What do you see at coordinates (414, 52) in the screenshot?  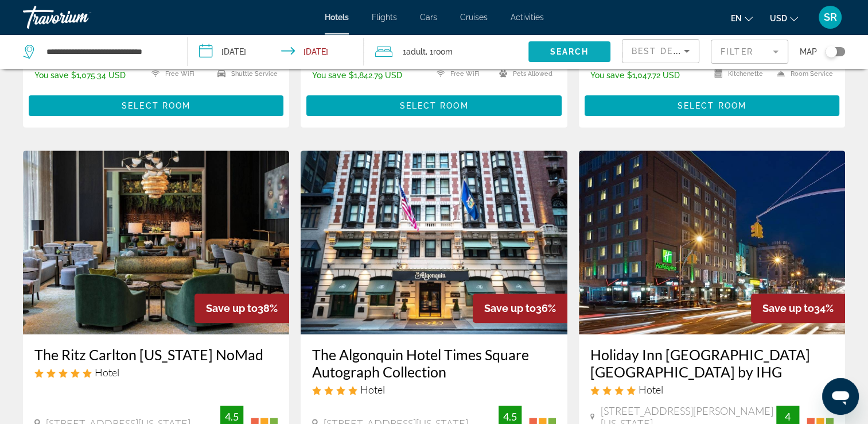 I see `span: 1` at bounding box center [414, 52].